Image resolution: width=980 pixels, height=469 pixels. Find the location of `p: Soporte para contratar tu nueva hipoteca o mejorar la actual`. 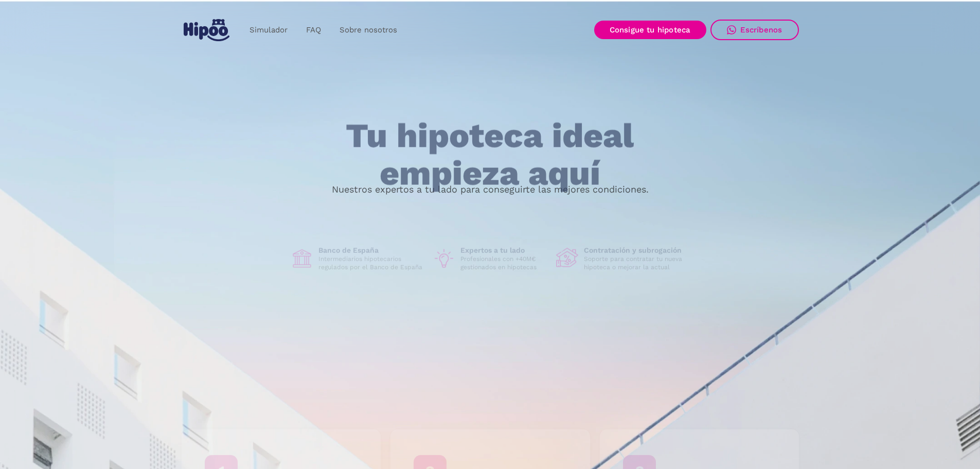

p: Soporte para contratar tu nueva hipoteca o mejorar la actual is located at coordinates (637, 263).